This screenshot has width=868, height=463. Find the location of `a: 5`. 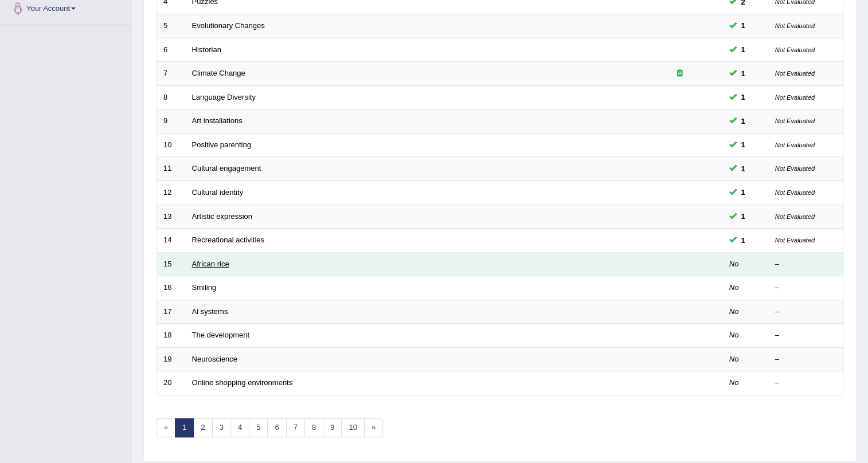

a: 5 is located at coordinates (258, 428).